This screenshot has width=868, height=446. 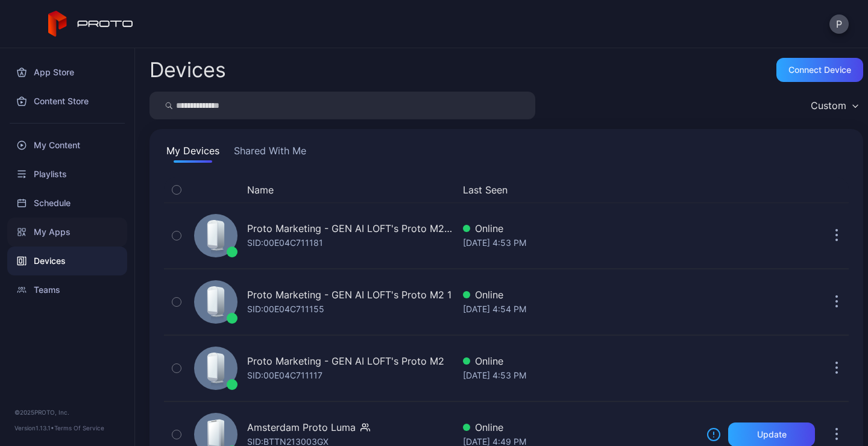 I want to click on div: Amsterdam Proto Luma, so click(x=301, y=428).